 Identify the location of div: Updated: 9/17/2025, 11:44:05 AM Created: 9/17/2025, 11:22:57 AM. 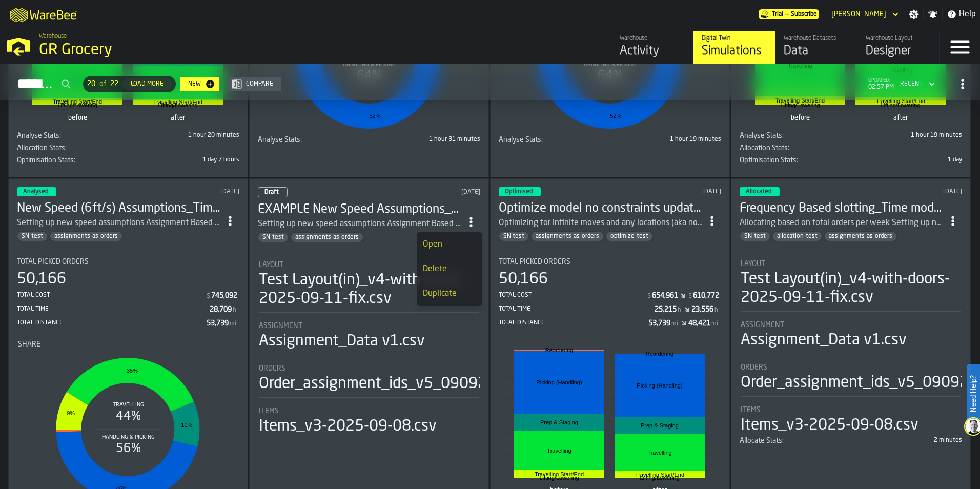
(917, 192).